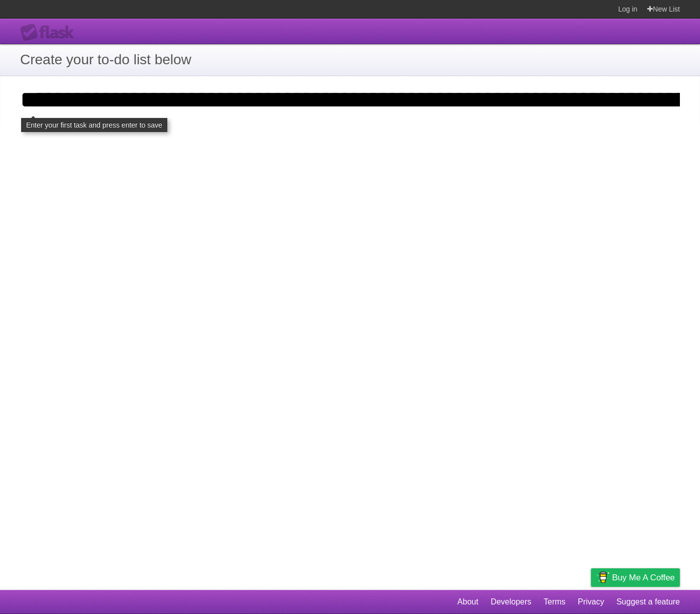 This screenshot has height=614, width=700. I want to click on a: Developers, so click(510, 602).